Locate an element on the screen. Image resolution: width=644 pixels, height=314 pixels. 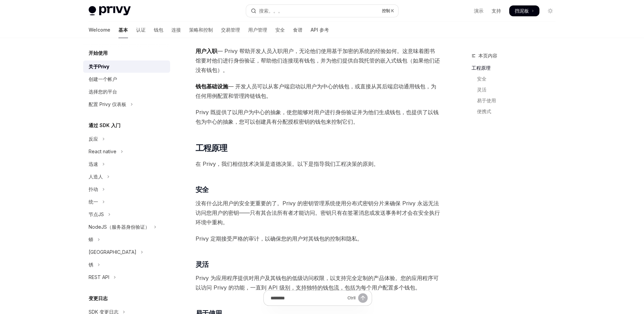
a: 便携式 is located at coordinates (516, 111).